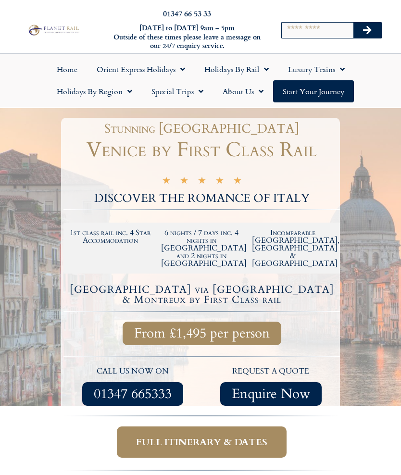 This screenshot has height=475, width=401. What do you see at coordinates (133, 394) in the screenshot?
I see `span: 01347 665333` at bounding box center [133, 394].